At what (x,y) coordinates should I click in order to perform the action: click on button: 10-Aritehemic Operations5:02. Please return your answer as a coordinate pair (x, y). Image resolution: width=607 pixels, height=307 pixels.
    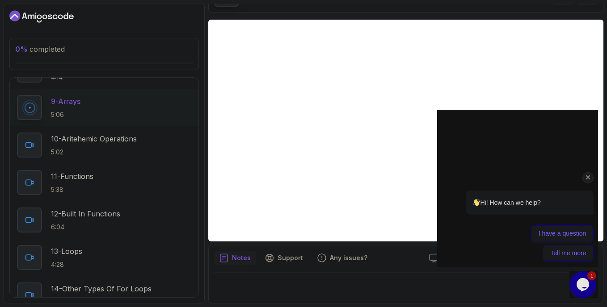
    Looking at the image, I should click on (104, 145).